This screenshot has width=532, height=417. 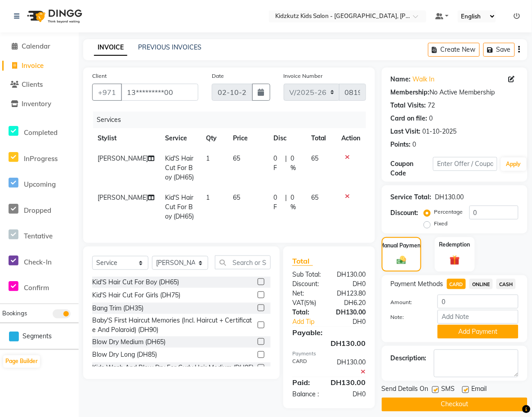 What do you see at coordinates (351, 303) in the screenshot?
I see `div: DH6.20` at bounding box center [351, 303].